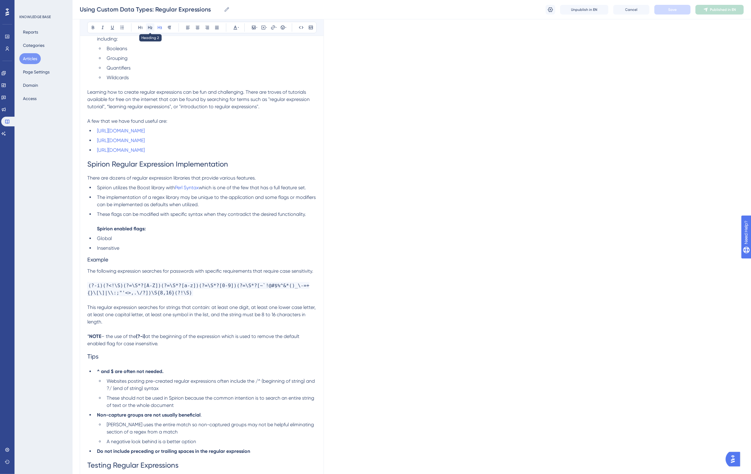 The height and width of the screenshot is (474, 751). What do you see at coordinates (117, 48) in the screenshot?
I see `span: Booleans` at bounding box center [117, 48].